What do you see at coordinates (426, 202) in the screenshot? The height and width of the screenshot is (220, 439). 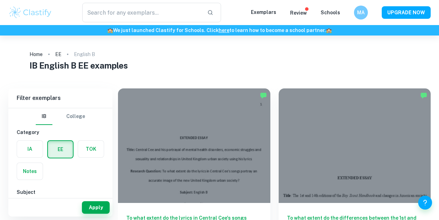 I see `button: Help and Feedback` at bounding box center [426, 202].